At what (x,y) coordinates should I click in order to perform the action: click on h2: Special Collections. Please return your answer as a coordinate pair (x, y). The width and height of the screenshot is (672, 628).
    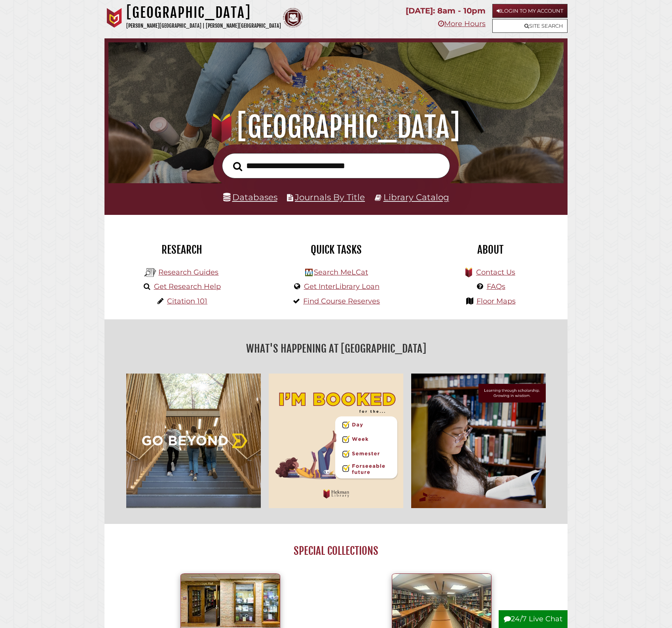
    Looking at the image, I should click on (336, 551).